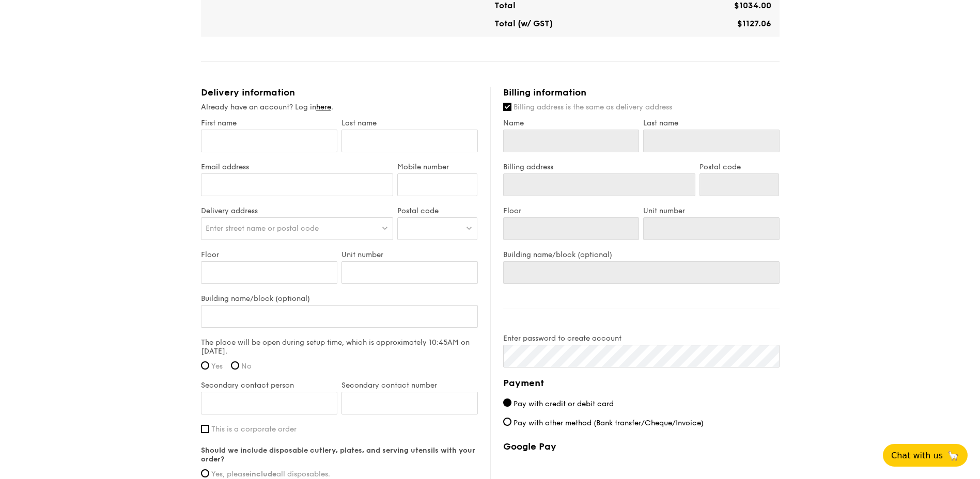 Image resolution: width=980 pixels, height=479 pixels. I want to click on span: This is a corporate order, so click(254, 429).